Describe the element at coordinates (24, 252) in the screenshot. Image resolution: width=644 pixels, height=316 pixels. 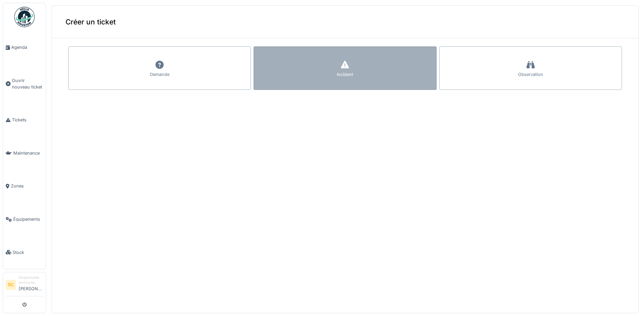
I see `a: Stock` at that location.